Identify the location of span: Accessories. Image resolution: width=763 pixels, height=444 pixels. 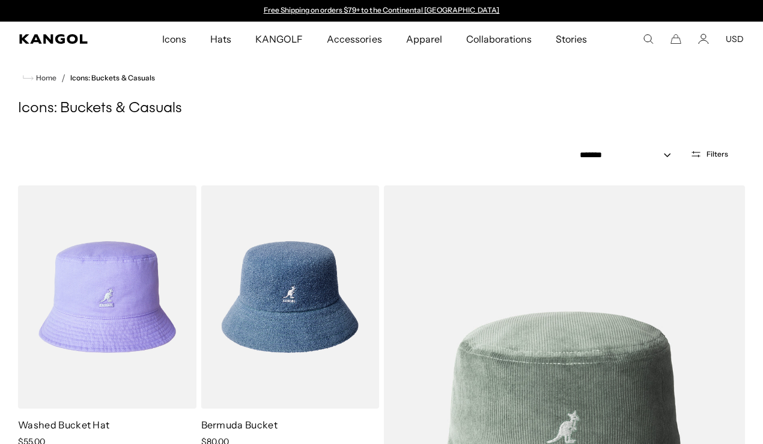
(354, 39).